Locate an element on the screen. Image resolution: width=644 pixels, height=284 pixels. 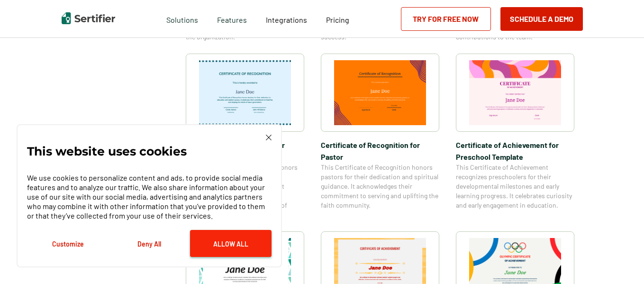
span: This Certificate of Recognition honors pastors for their dedication and spiritual guidance. It ac... is located at coordinates (380, 186).